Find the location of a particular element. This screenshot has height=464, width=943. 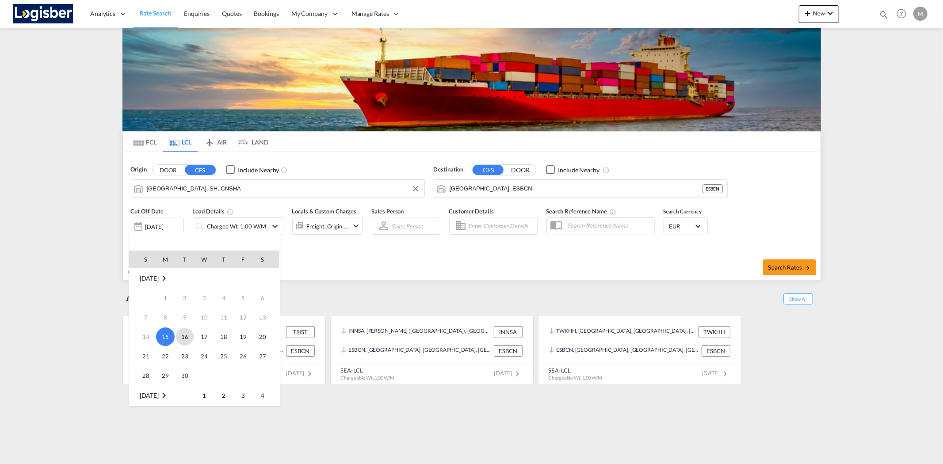

span: 1 is located at coordinates (204, 396).